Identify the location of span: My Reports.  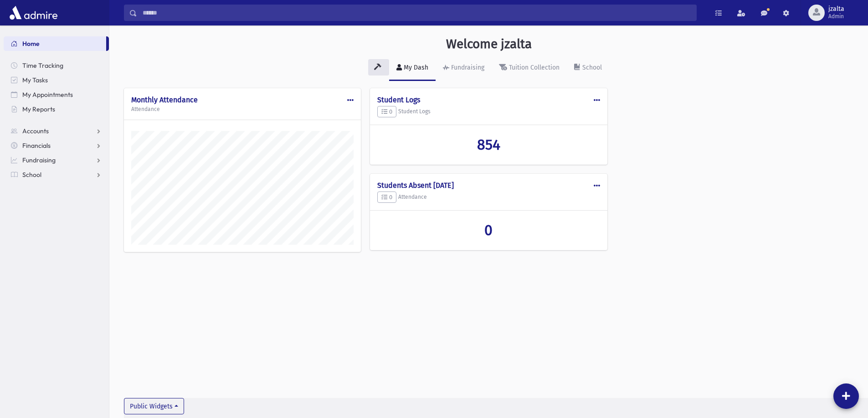
(39, 109).